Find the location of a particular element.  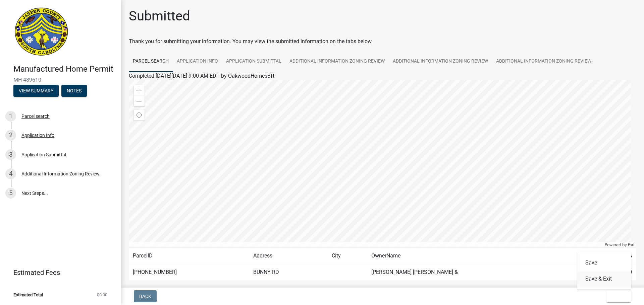

span: Estimated Total is located at coordinates (28, 295).